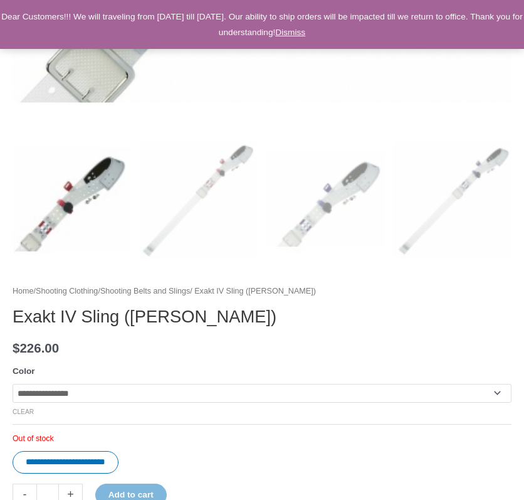 The image size is (524, 500). I want to click on img: Exakt IV Sling (SAUER) - Image 4, so click(452, 199).